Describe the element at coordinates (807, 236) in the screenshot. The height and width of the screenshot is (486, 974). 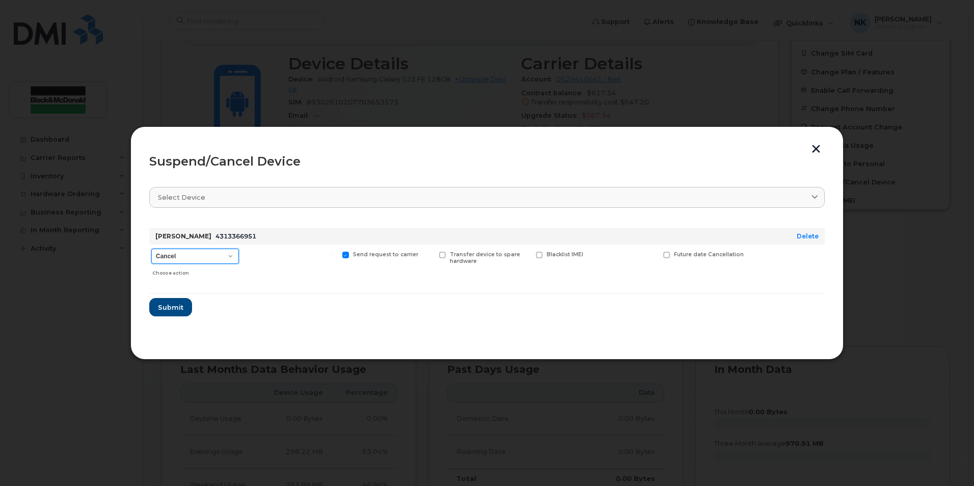
I see `a: Delete` at that location.